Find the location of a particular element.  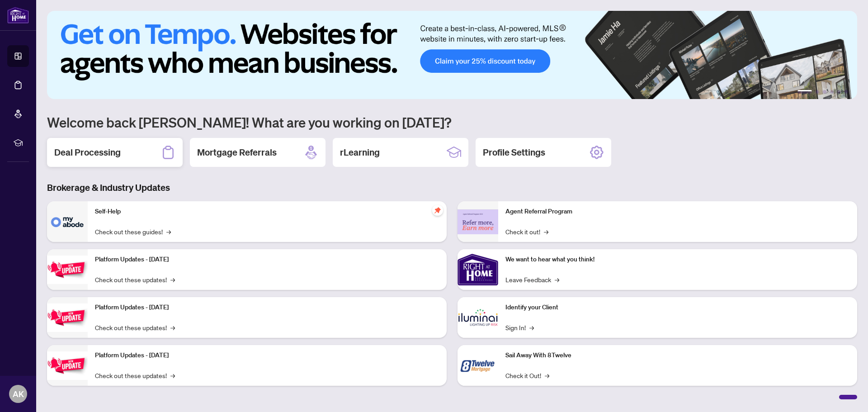

p: Identify your Client is located at coordinates (678, 307).